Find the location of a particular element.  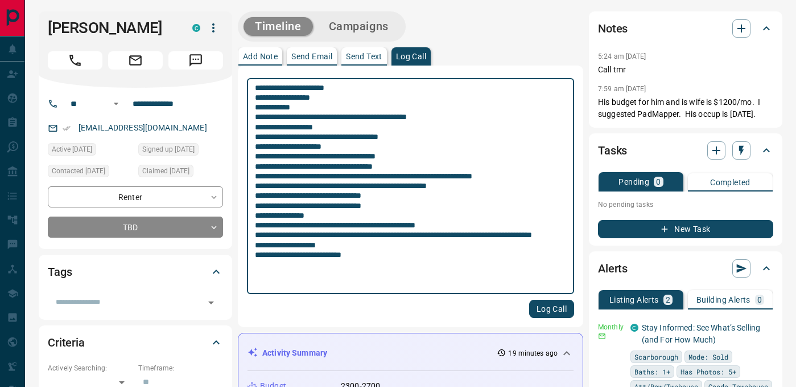

p: 19 minutes ago is located at coordinates (533, 353).